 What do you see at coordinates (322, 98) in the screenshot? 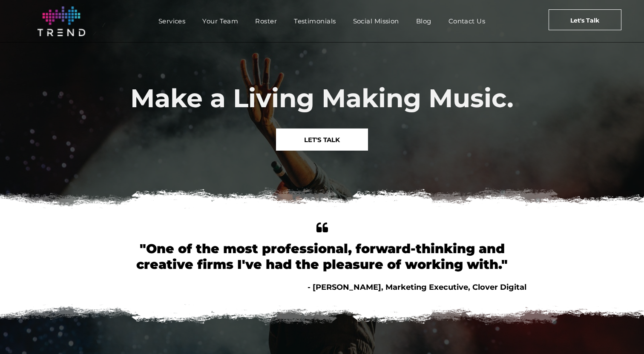
I see `span: Make a Living Making Music.` at bounding box center [322, 98].